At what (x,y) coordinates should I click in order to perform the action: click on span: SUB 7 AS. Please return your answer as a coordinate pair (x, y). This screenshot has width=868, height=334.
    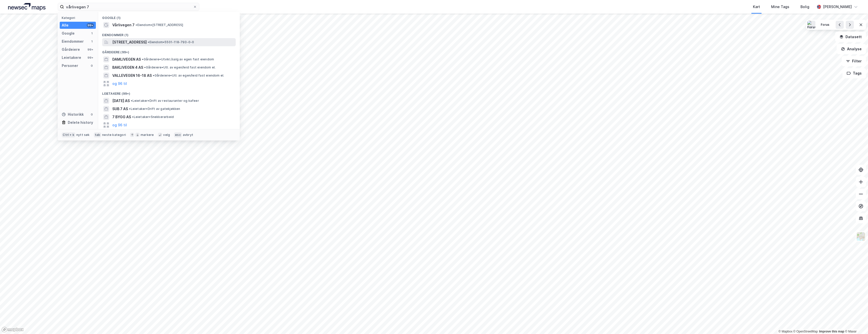
    Looking at the image, I should click on (120, 109).